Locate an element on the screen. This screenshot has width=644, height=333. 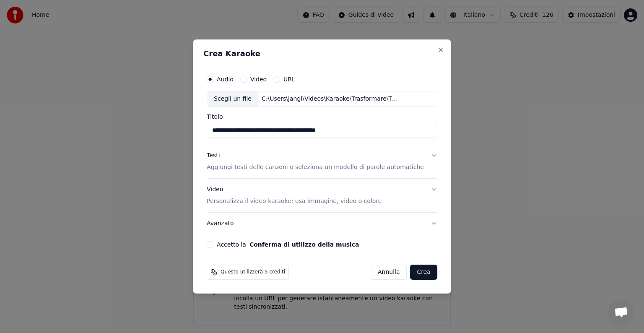
label: Video is located at coordinates (258, 79).